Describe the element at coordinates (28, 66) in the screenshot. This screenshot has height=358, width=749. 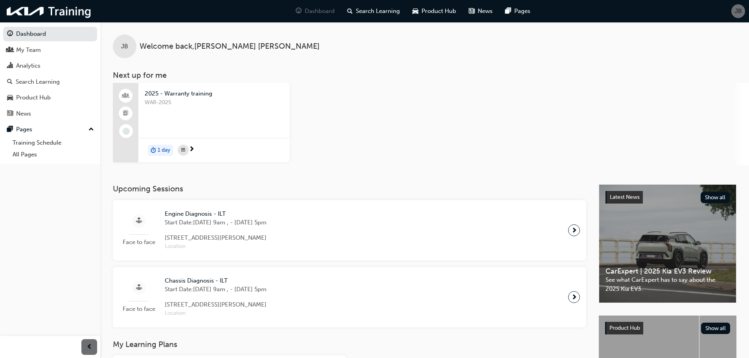
I see `div: Analytics` at that location.